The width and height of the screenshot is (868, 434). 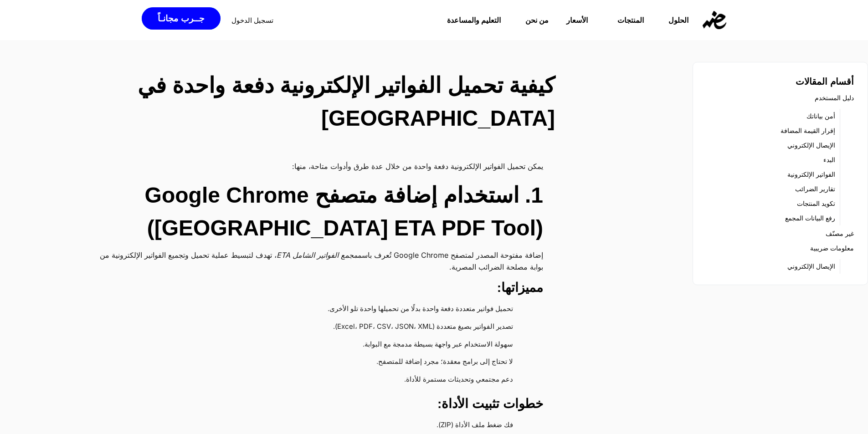 I want to click on a: التعليم والمساعدة, so click(x=468, y=20).